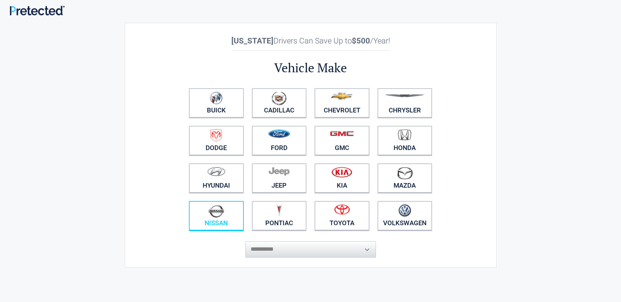  Describe the element at coordinates (342, 133) in the screenshot. I see `img: gmc` at that location.